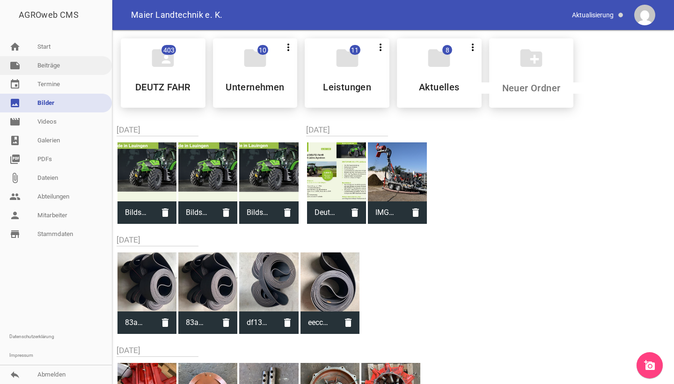 The height and width of the screenshot is (384, 674). I want to click on div: DEUTZ FAHR, so click(163, 73).